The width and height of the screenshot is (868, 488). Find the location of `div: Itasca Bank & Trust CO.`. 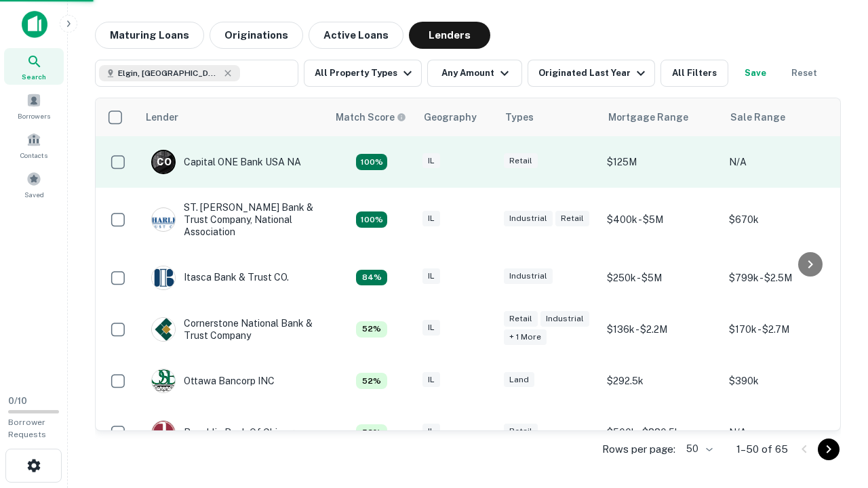

div: Itasca Bank & Trust CO. is located at coordinates (220, 278).